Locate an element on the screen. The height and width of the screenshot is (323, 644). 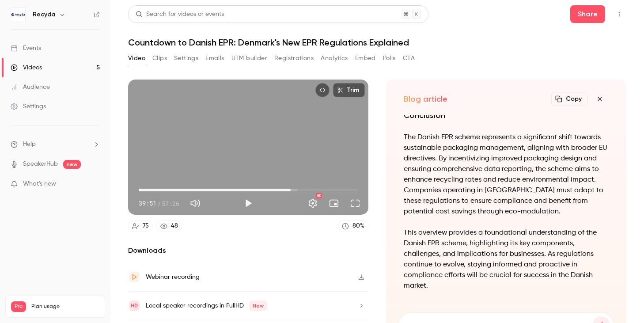
div: Search for videos or events is located at coordinates (180, 14).